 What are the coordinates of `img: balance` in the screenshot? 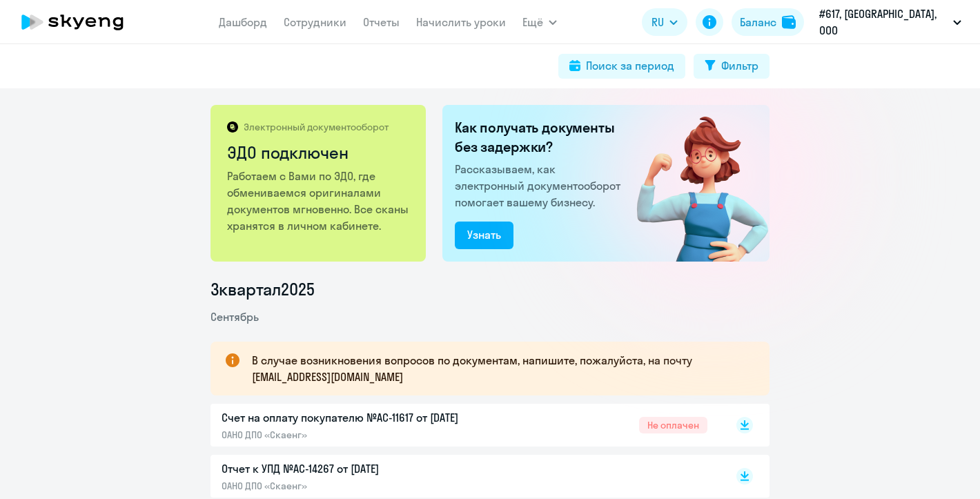 It's located at (788, 22).